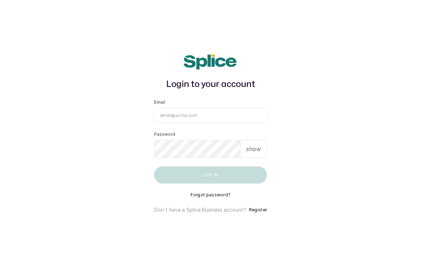  I want to click on button: Log in, so click(210, 175).